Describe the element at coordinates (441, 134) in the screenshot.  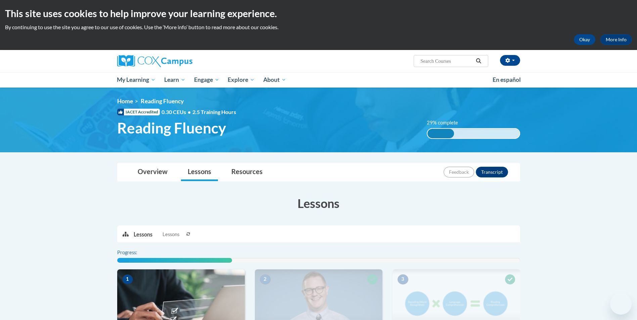
I see `div: 29% complete` at that location.